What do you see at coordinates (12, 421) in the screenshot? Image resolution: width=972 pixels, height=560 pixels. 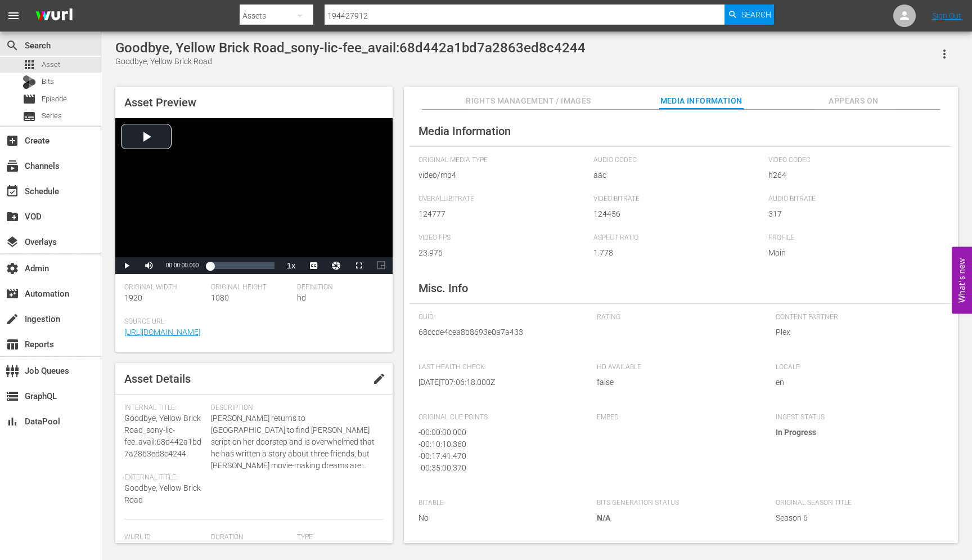 I see `span: DataPool` at bounding box center [12, 421].